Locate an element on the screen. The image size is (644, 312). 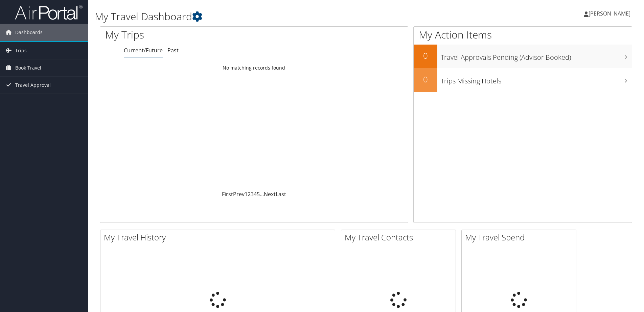
a: Past is located at coordinates (173, 50).